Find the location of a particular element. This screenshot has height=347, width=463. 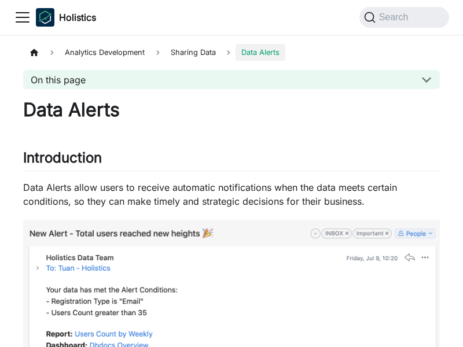

a: Home page is located at coordinates (34, 52).